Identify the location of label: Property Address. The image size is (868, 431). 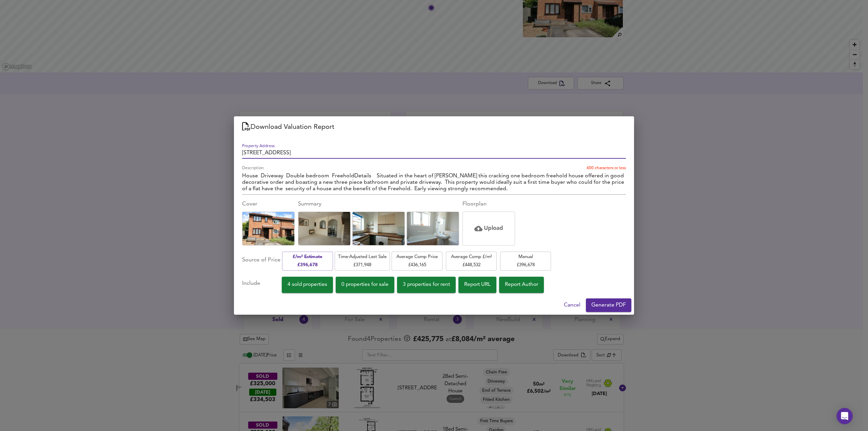
(259, 146).